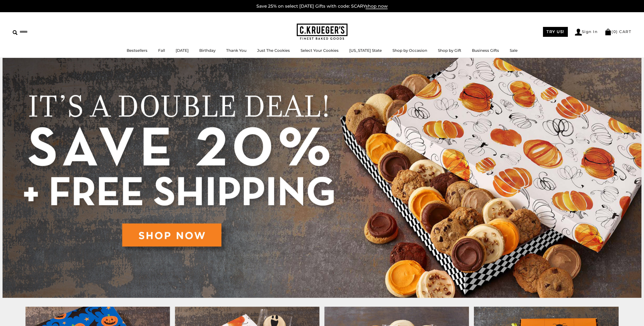 The image size is (644, 326). I want to click on a: Birthday, so click(207, 50).